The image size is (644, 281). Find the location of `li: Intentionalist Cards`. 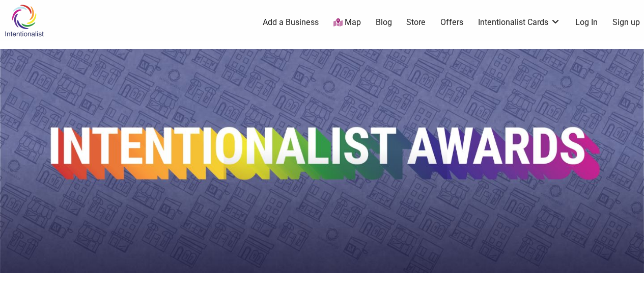

li: Intentionalist Cards is located at coordinates (519, 22).